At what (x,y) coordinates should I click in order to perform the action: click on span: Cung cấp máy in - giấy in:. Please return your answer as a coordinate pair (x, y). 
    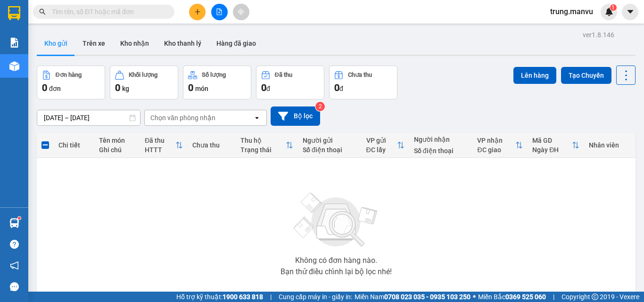
    Looking at the image, I should click on (315, 297).